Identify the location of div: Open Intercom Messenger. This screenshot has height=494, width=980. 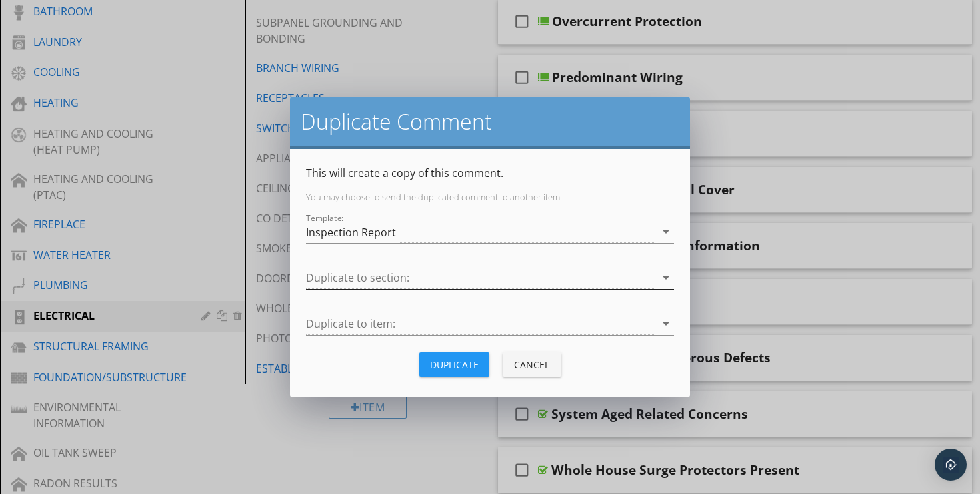
(951, 464).